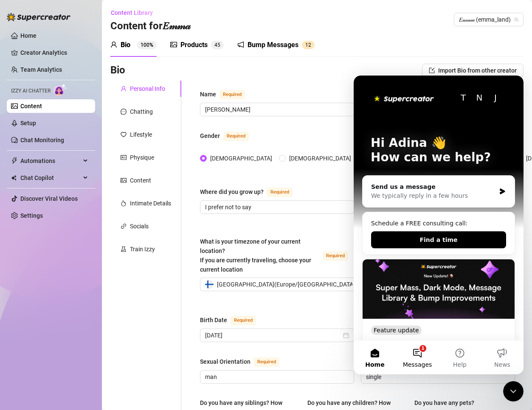  I want to click on span: Home, so click(21, 289).